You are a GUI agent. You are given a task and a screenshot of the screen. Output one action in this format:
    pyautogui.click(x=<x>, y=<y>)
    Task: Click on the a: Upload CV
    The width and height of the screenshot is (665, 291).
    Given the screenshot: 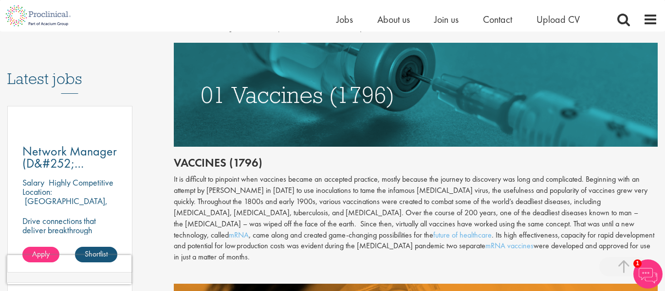 What is the action you would take?
    pyautogui.click(x=558, y=19)
    